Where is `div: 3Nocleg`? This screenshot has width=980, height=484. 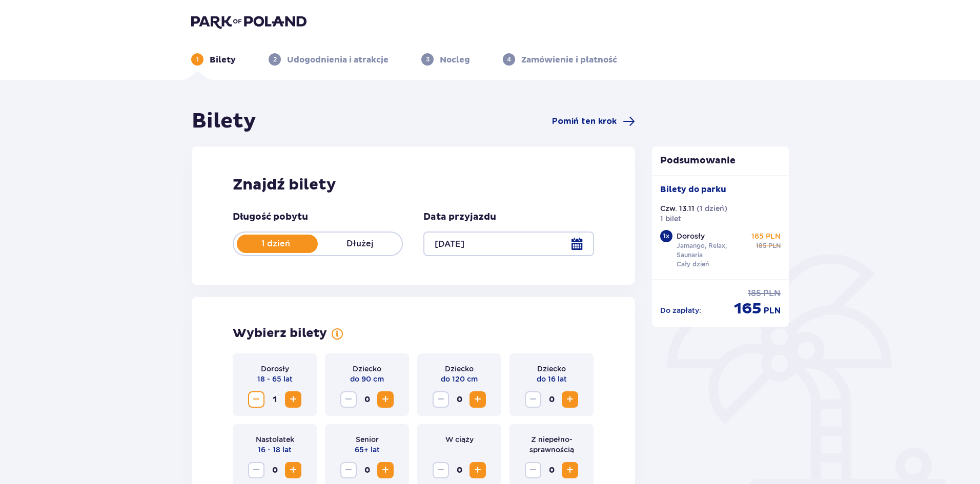 div: 3Nocleg is located at coordinates (445, 59).